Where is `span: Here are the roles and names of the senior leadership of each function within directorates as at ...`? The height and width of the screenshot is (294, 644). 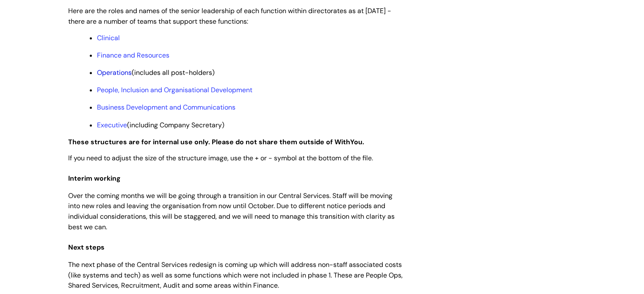
span: Here are the roles and names of the senior leadership of each function within directorates as at ... is located at coordinates (230, 16).